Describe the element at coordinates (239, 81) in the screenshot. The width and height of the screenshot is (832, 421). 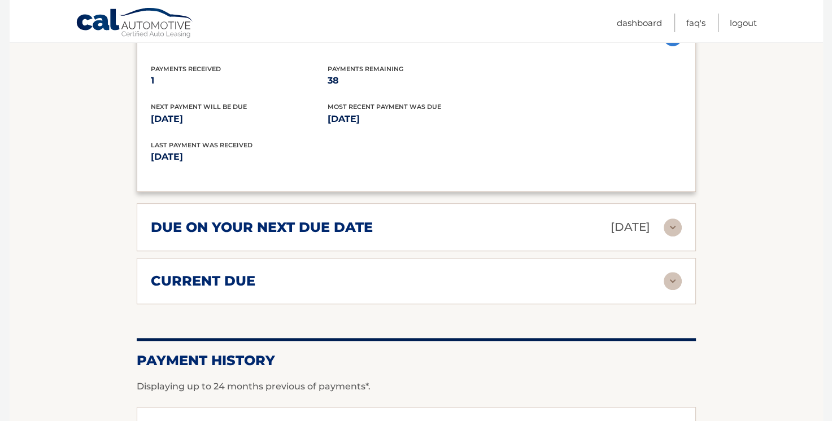
I see `p: 1` at that location.